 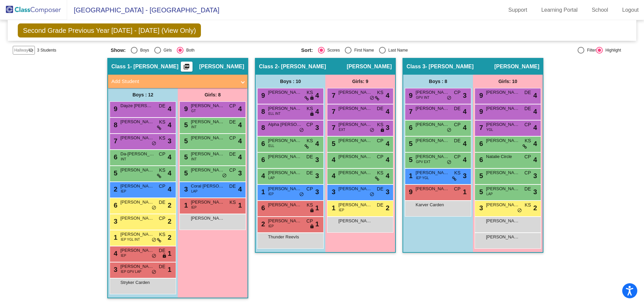 I want to click on span: GT, so click(x=194, y=111).